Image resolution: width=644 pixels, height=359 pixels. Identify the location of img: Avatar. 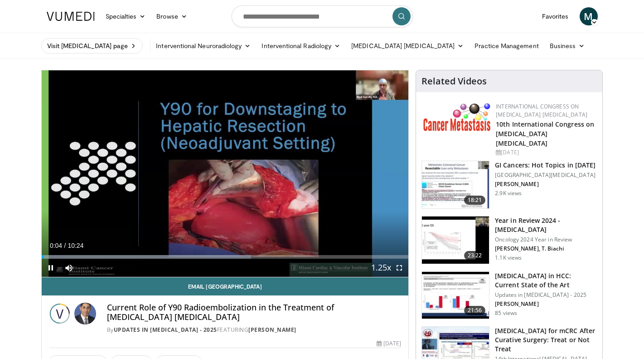
(85, 313).